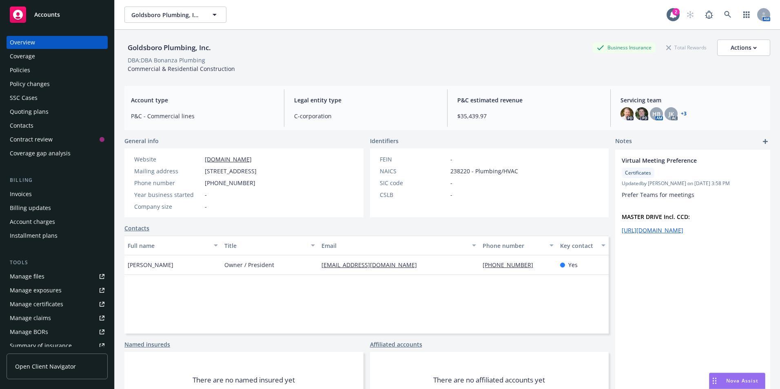 This screenshot has height=389, width=780. I want to click on a: Named insureds, so click(147, 344).